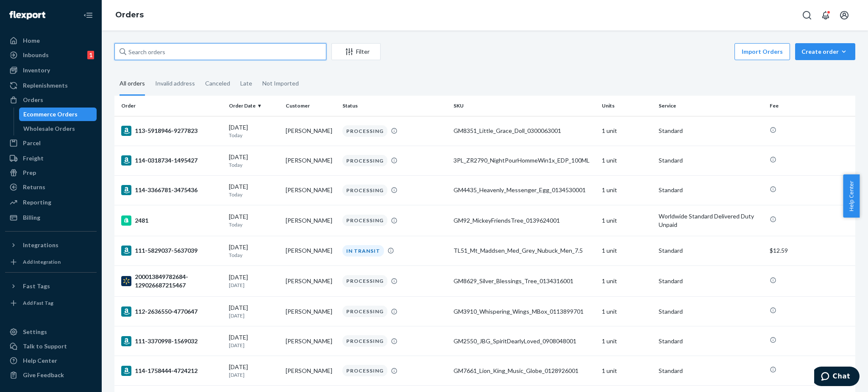 The image size is (868, 392). Describe the element at coordinates (42, 262) in the screenshot. I see `div: Add Integration` at that location.